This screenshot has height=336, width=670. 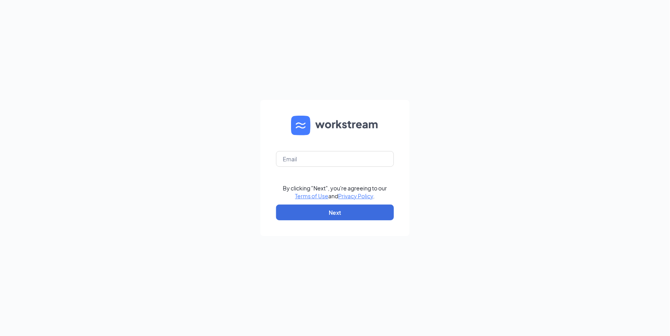 I want to click on a: Terms of Use, so click(x=312, y=196).